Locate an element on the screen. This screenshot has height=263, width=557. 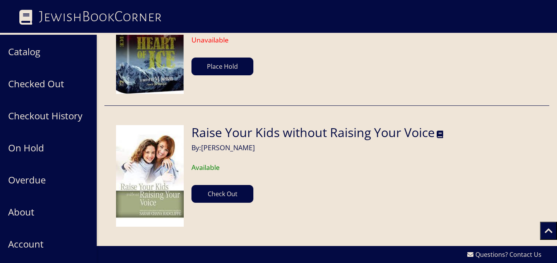
h6: Available is located at coordinates (317, 168).